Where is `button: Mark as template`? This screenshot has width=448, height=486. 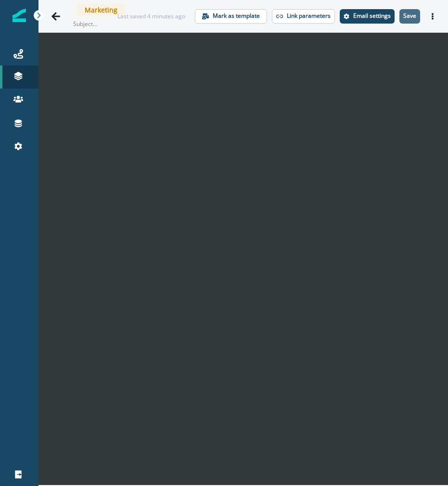
button: Mark as template is located at coordinates (230, 16).